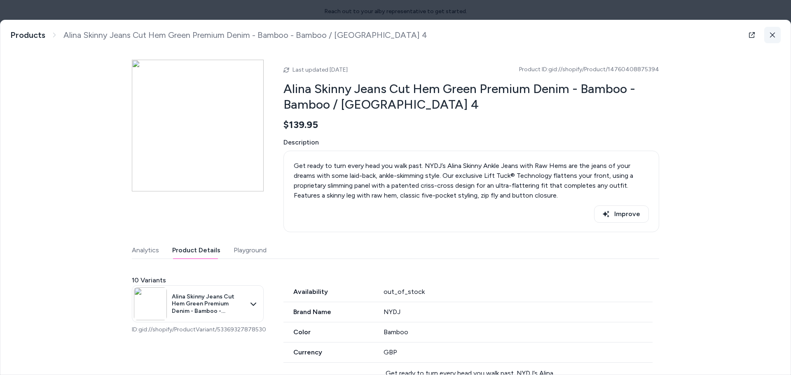  Describe the element at coordinates (471, 143) in the screenshot. I see `span: Description` at that location.